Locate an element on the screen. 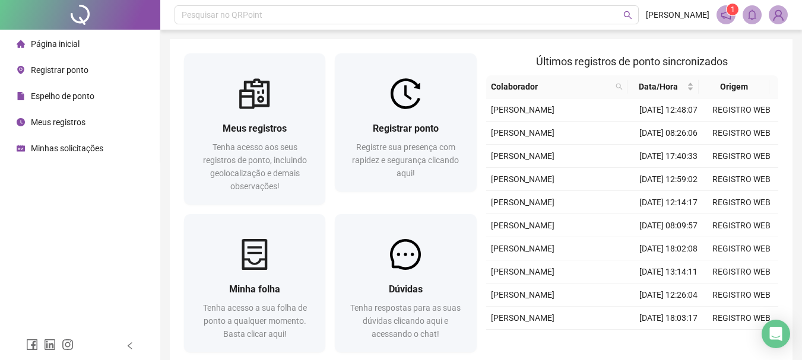  div: Open Intercom Messenger is located at coordinates (776, 334).